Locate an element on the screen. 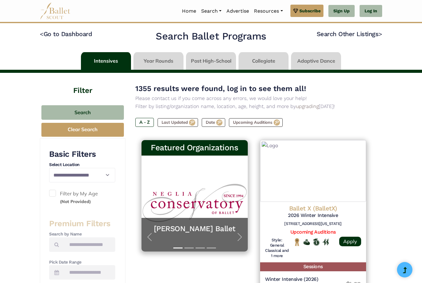  h3: Premium Filters is located at coordinates (82, 224).